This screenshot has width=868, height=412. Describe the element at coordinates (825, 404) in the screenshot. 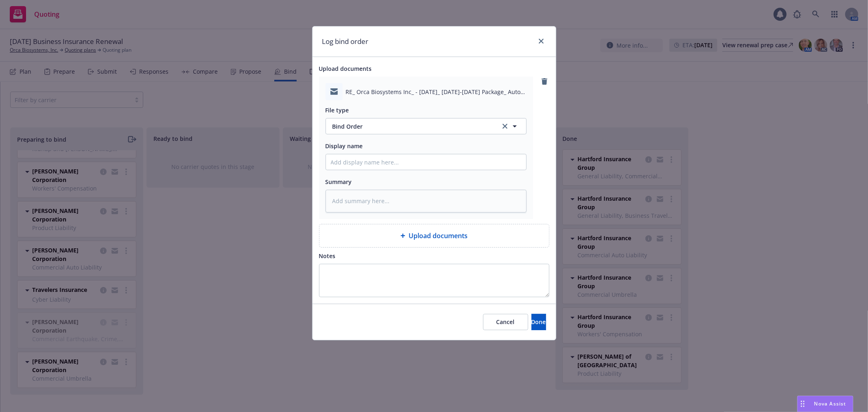

I see `button: Nova Assist` at that location.